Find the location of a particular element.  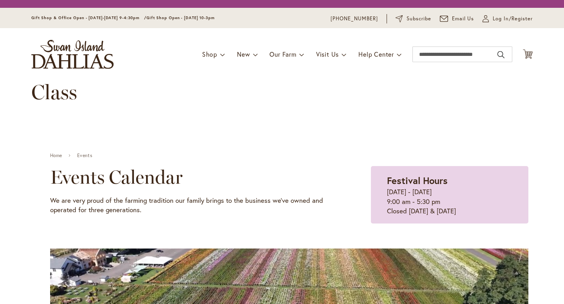

span: Email Us is located at coordinates (463, 19).